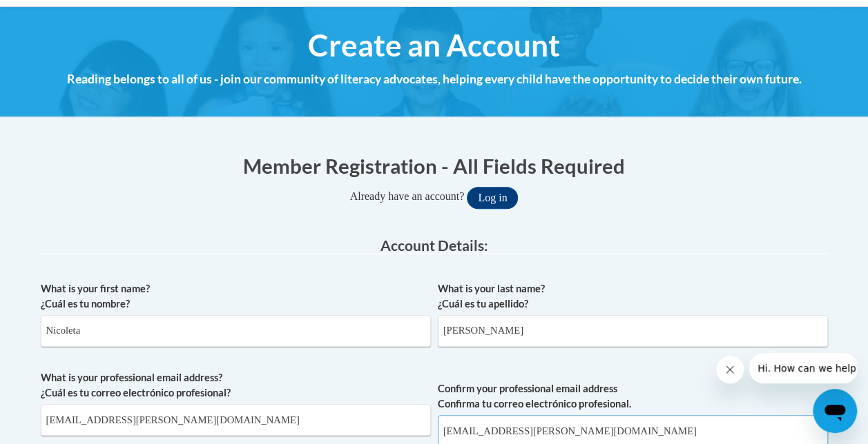  What do you see at coordinates (632, 296) in the screenshot?
I see `label: What is your last name? ¿Cuál es tu apellido?` at bounding box center [632, 296].